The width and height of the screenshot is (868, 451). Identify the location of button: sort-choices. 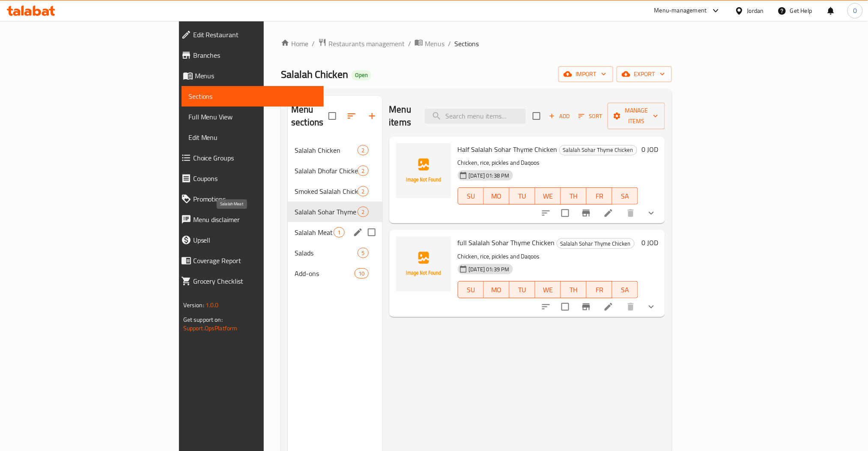
(546, 307).